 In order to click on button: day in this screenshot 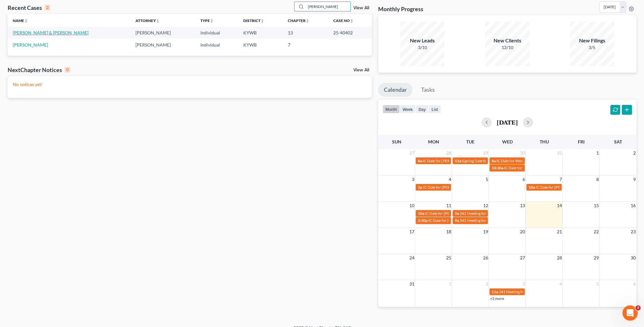, I will do `click(422, 109)`.